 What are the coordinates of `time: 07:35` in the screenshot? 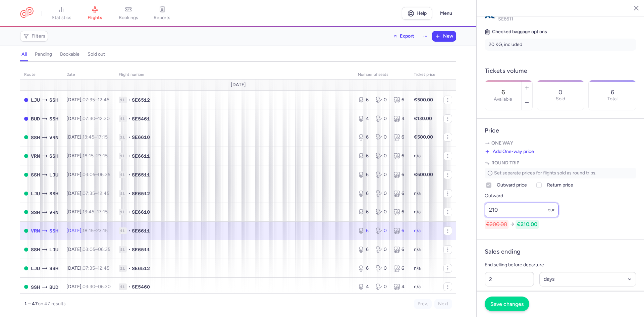 It's located at (89, 268).